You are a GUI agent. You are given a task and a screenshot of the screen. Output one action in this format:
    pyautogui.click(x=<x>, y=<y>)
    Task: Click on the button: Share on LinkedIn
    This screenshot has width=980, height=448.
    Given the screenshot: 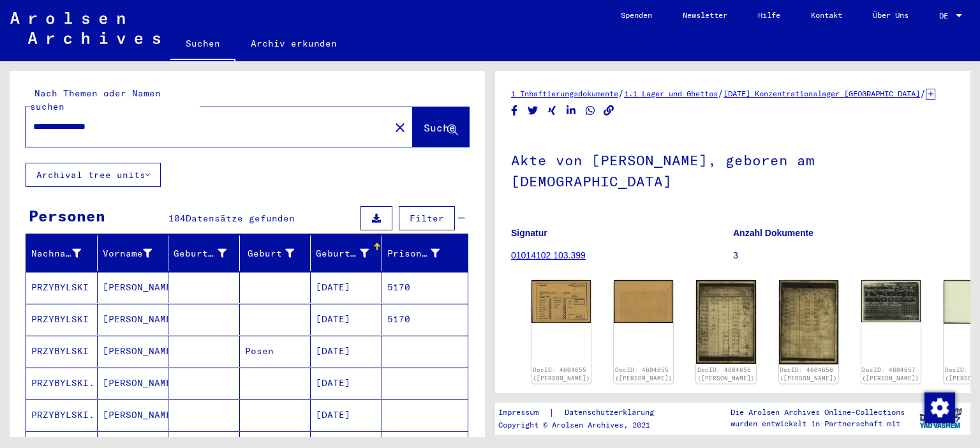 What is the action you would take?
    pyautogui.click(x=571, y=111)
    